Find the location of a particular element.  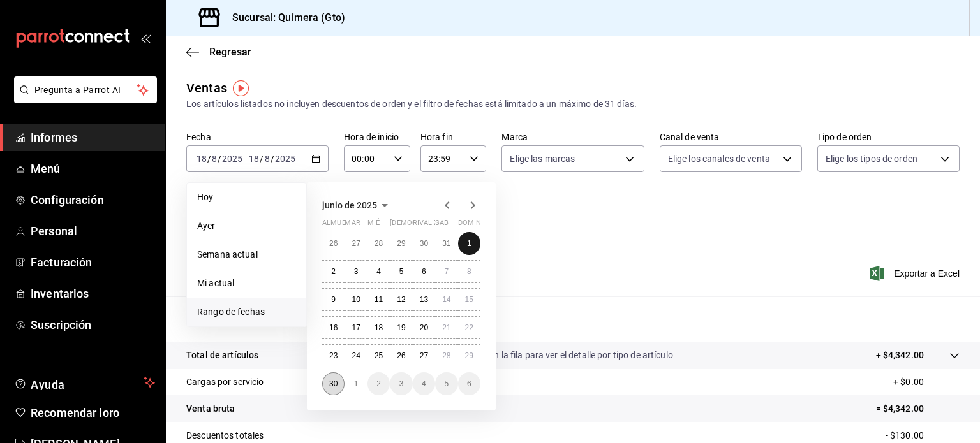

button: Marcador de información sobre herramientas is located at coordinates (240, 88).